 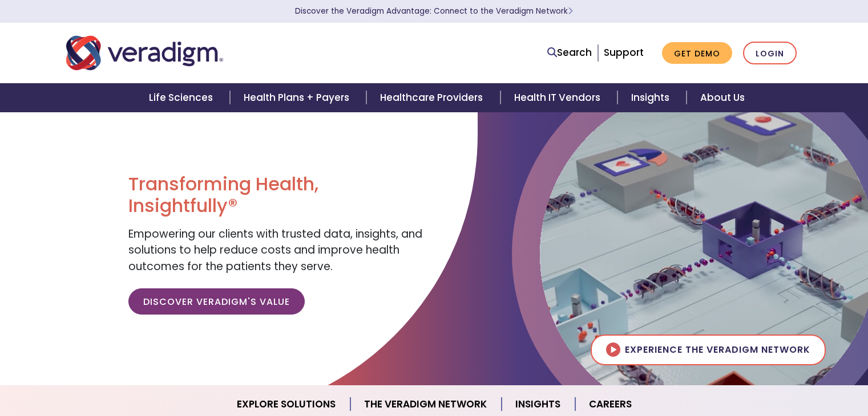 I want to click on a: Life Sciences, so click(x=182, y=98).